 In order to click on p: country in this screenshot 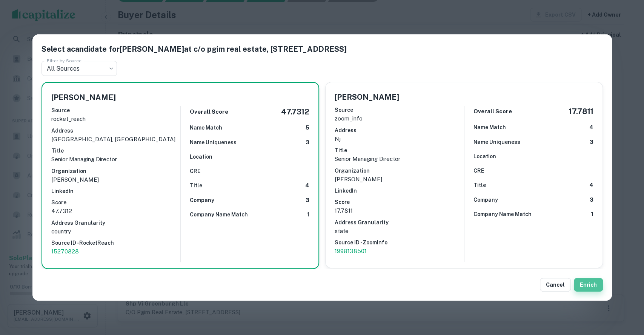, I will do `click(116, 231)`.